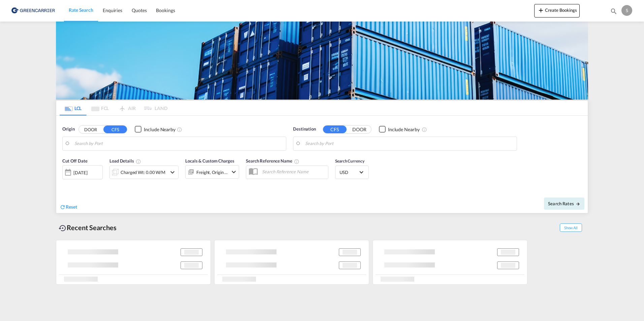  I want to click on span: USD, so click(349, 172).